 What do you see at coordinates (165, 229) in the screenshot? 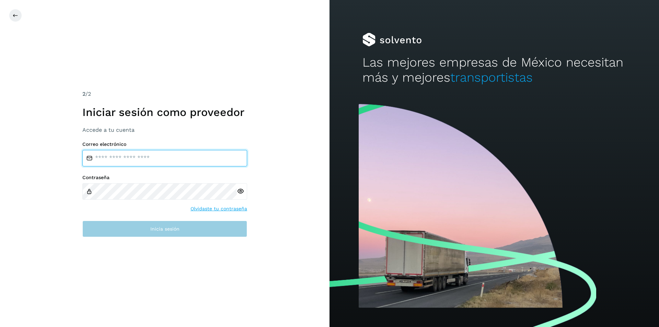
I see `button: Inicia sesión` at bounding box center [165, 229].